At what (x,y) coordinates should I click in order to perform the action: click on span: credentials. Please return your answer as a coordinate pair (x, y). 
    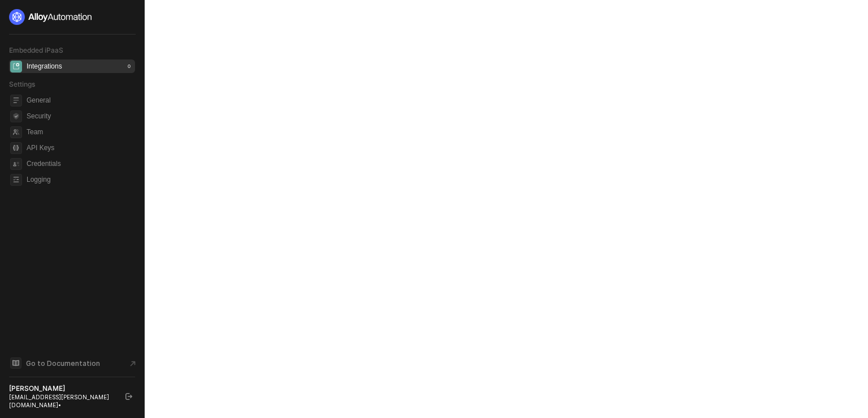
    Looking at the image, I should click on (16, 164).